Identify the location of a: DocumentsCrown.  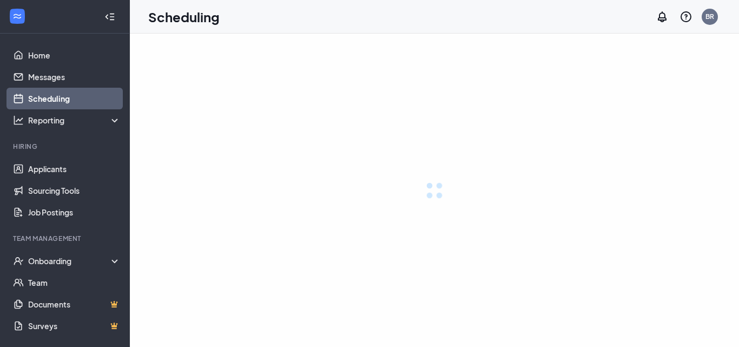
(74, 304).